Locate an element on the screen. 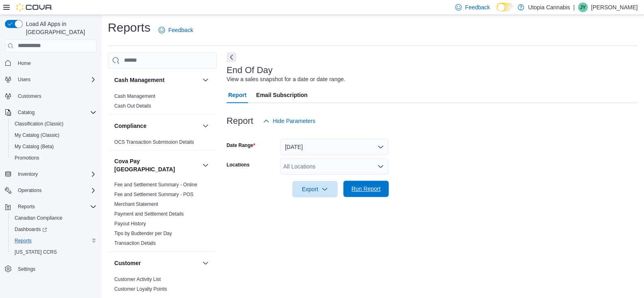 The height and width of the screenshot is (298, 644). span: Tips by Budtender per Day is located at coordinates (143, 234).